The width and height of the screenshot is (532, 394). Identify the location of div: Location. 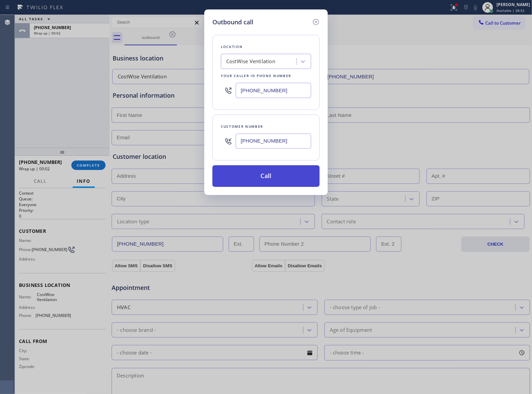
(266, 47).